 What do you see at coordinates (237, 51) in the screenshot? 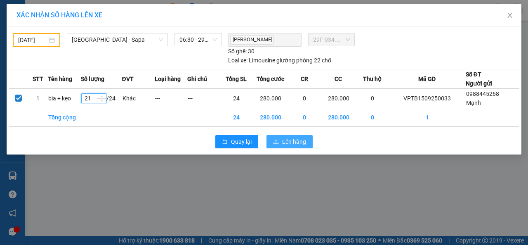
I see `span: Số ghế:` at bounding box center [237, 51].